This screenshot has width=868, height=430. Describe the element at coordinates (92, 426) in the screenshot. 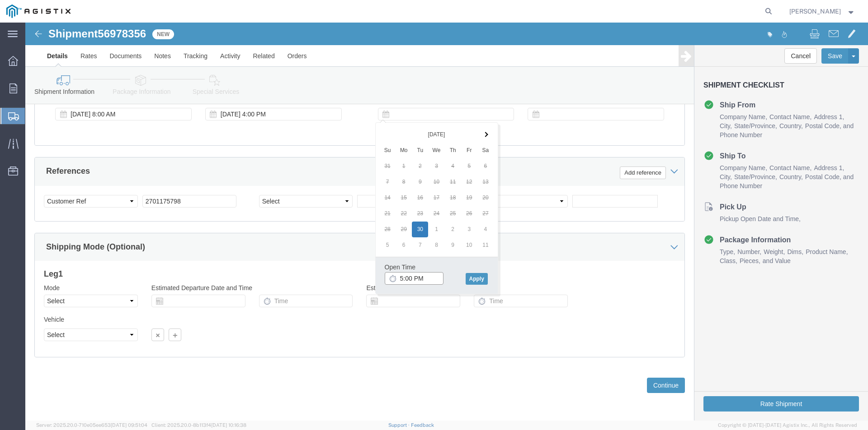

I see `span: Server: 2025.20.0-710e05ee653` at that location.